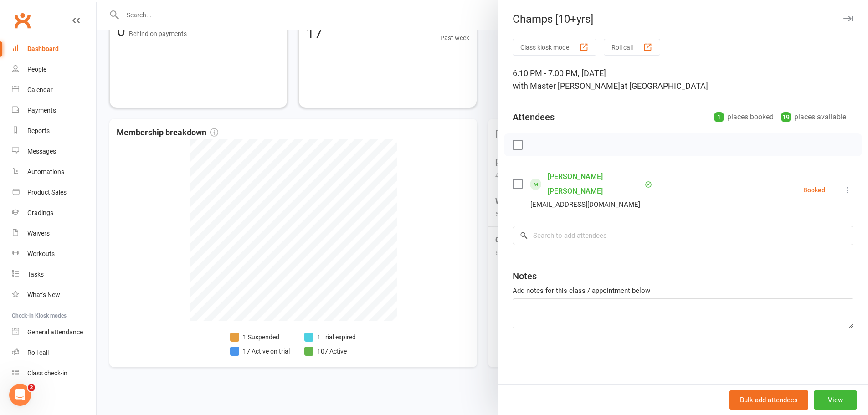 Image resolution: width=868 pixels, height=415 pixels. I want to click on div: Product Sales, so click(47, 192).